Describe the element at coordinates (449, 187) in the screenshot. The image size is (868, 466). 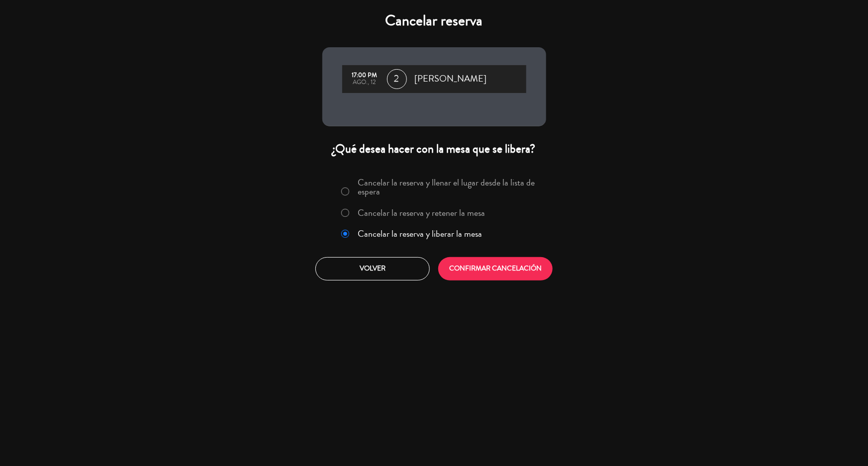
I see `label: Cancelar la reserva y llenar el lugar desde la lista de espera` at that location.